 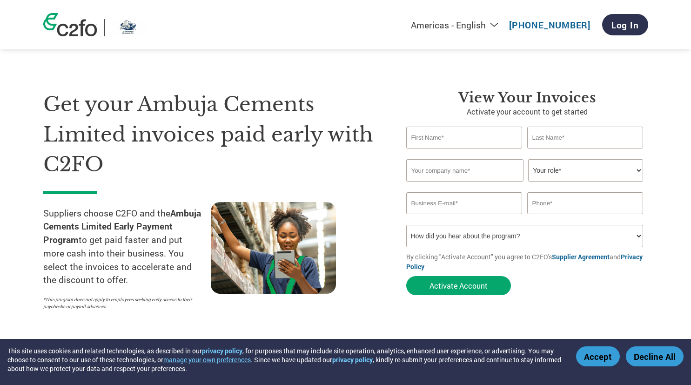 I want to click on button: Activate Account, so click(x=458, y=285).